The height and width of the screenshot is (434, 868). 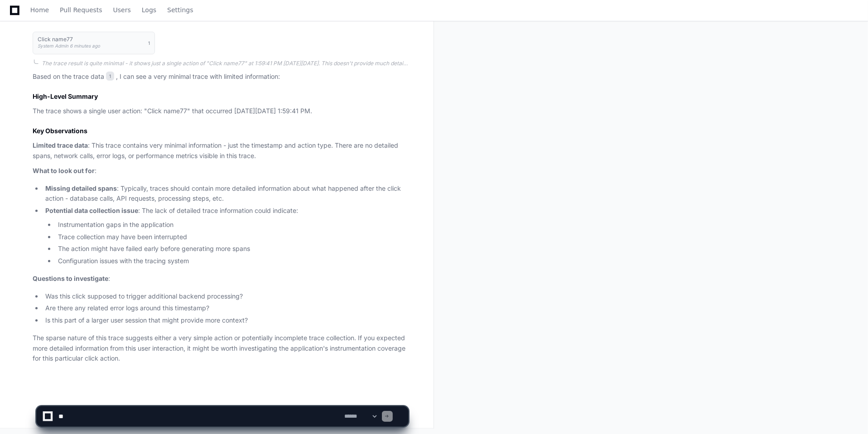 I want to click on div: The trace result is quite minimal - it shows just a single action of "Click name77" at 1:59:41 PM..., so click(x=225, y=63).